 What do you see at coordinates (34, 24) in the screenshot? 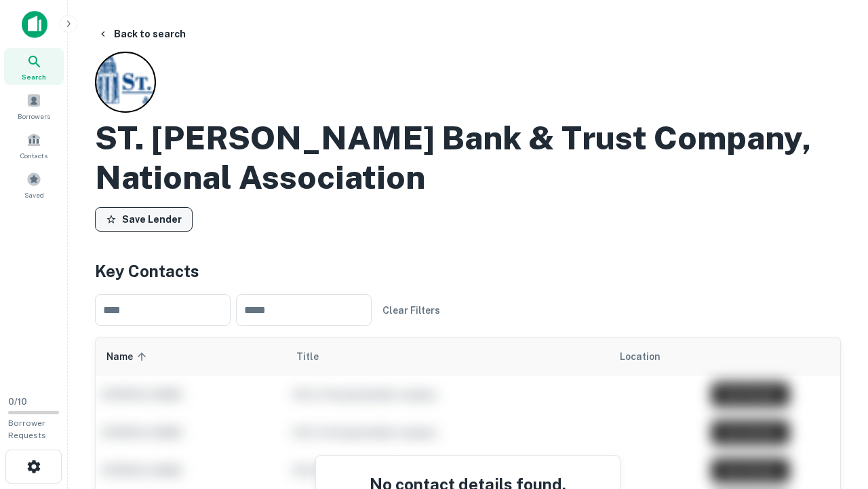
I see `img: capitalize-icon.png` at bounding box center [34, 24].